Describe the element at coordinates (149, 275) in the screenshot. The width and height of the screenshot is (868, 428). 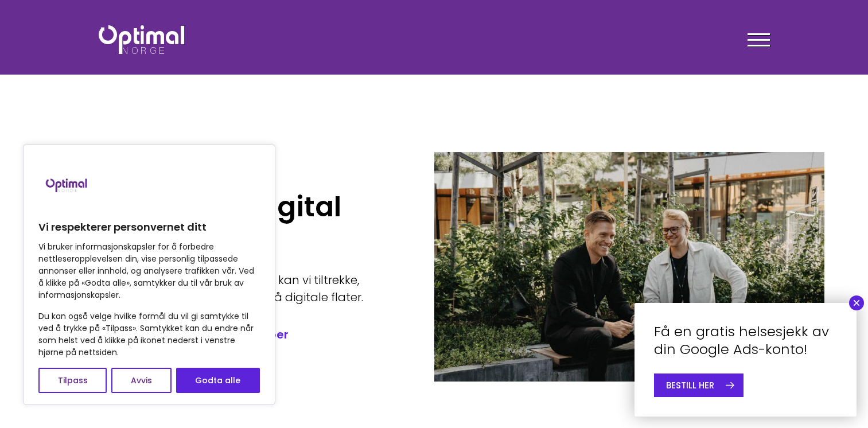
I see `div: Vi respekterer personvernet ditt` at that location.